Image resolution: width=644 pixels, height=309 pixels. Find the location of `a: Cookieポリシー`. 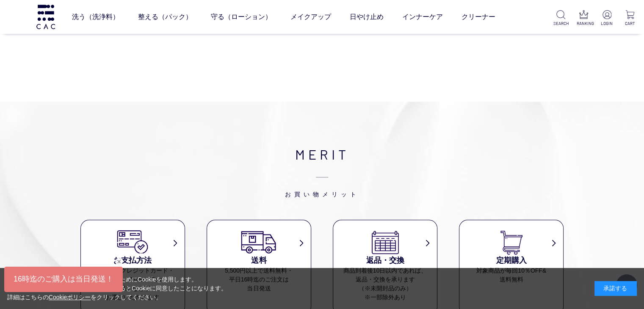

a: Cookieポリシー is located at coordinates (70, 297).